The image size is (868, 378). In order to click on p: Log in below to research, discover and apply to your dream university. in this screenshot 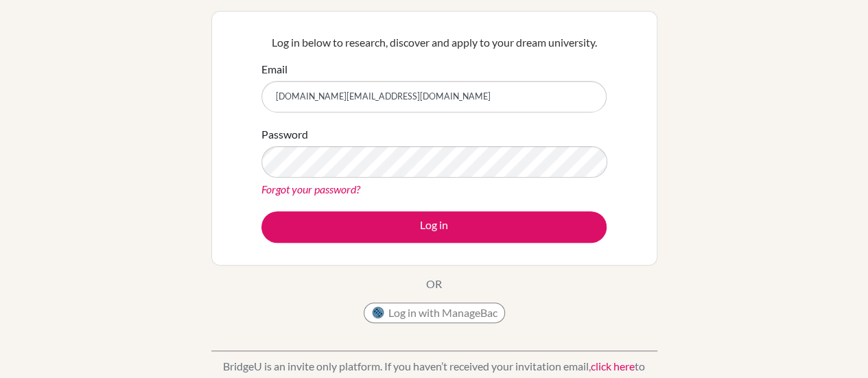, I will do `click(434, 42)`.